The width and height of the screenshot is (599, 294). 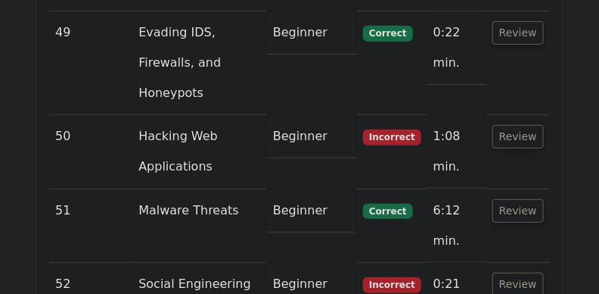 What do you see at coordinates (457, 226) in the screenshot?
I see `td: 6:12 min.` at bounding box center [457, 226].